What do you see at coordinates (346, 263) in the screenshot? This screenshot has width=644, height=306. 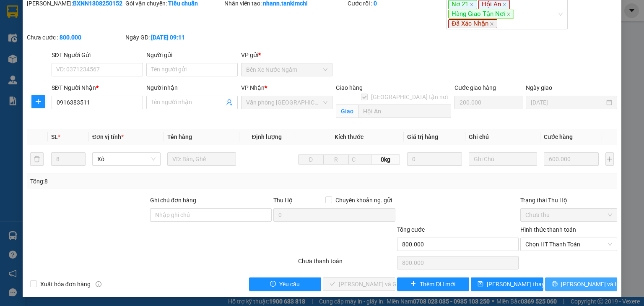 I see `div: Chưa thanh toán` at bounding box center [346, 263].